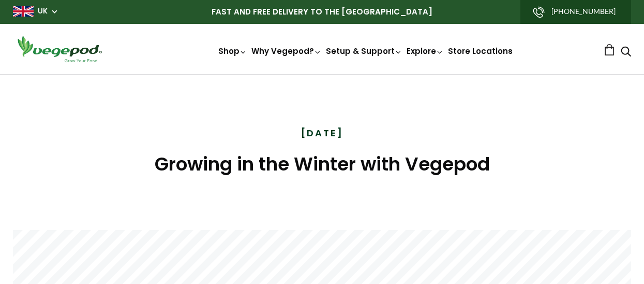 This screenshot has height=284, width=644. I want to click on a: Why Vegepod?, so click(287, 51).